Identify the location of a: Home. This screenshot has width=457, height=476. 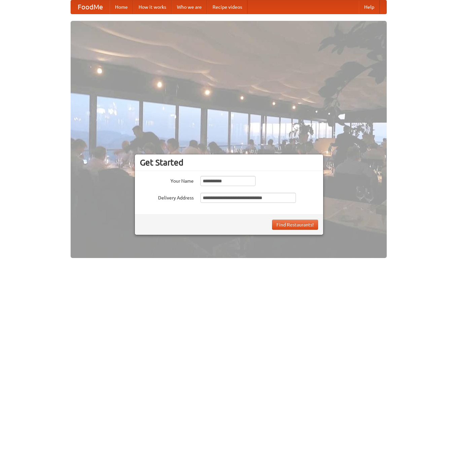
(121, 7).